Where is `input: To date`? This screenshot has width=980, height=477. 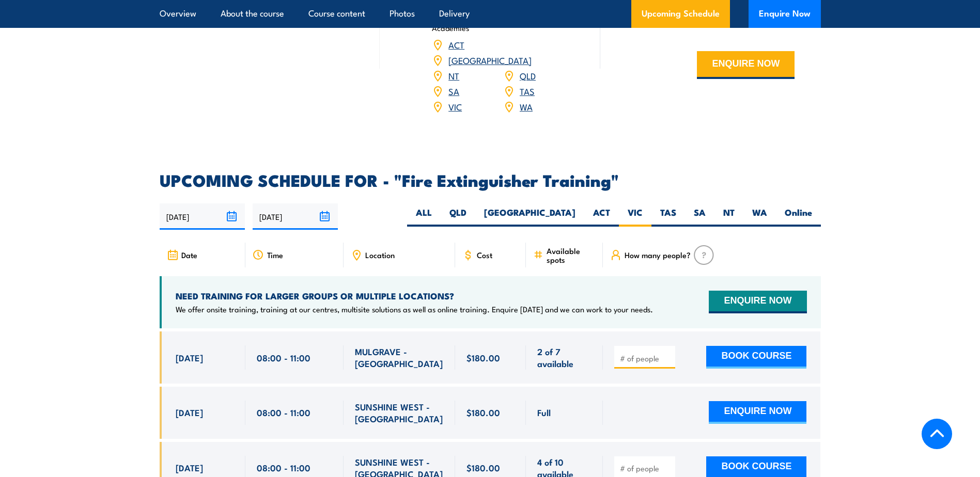 input: To date is located at coordinates (295, 217).